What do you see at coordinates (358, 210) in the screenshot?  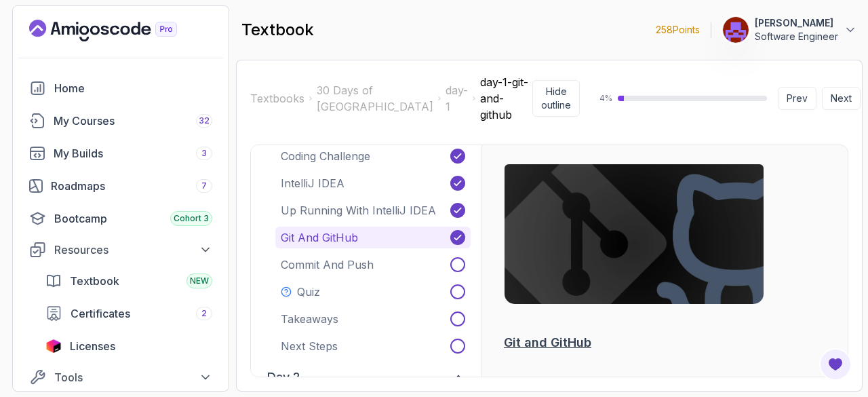 I see `p: Up Running With IntelliJ IDEA` at bounding box center [358, 210].